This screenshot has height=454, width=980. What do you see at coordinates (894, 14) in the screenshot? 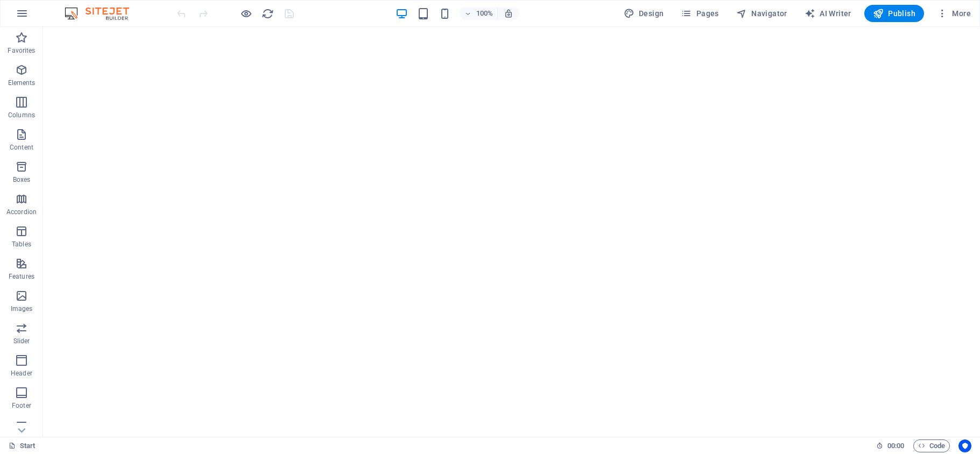
I see `span: Publish` at bounding box center [894, 14].